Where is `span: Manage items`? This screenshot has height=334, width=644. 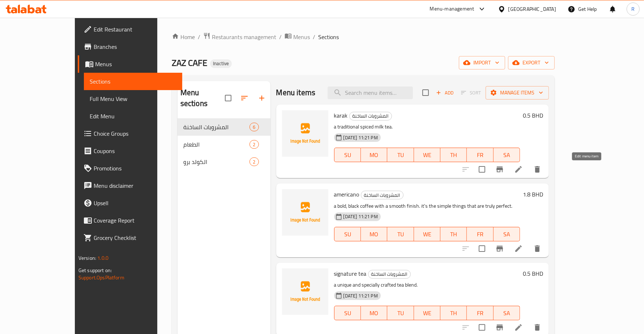 span: Manage items is located at coordinates (517, 93).